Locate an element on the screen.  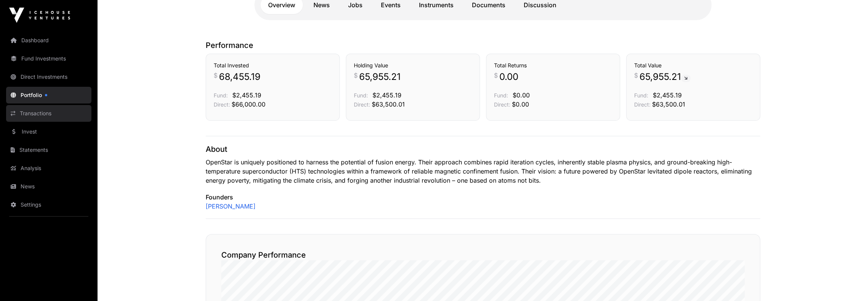
h3: Holding Value is located at coordinates (412, 66).